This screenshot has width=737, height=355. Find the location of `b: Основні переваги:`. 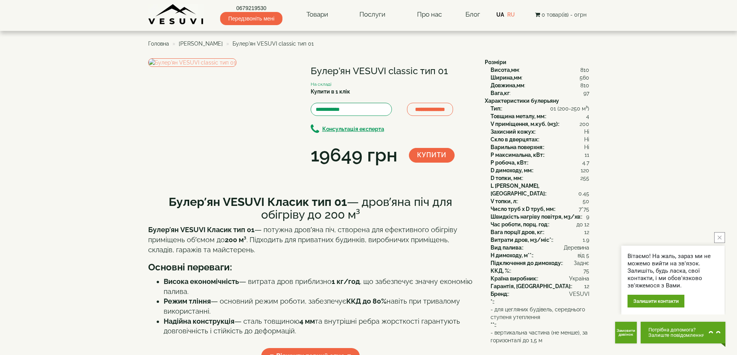

b: Основні переваги: is located at coordinates (190, 267).